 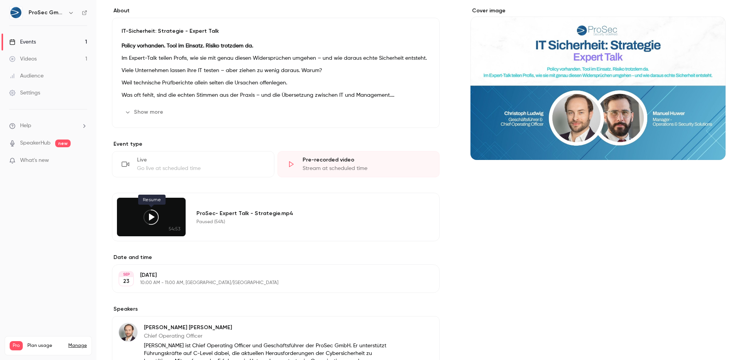 What do you see at coordinates (276, 31) in the screenshot?
I see `p: IT-Sicherheit: Strategie - Expert Talk` at bounding box center [276, 31].